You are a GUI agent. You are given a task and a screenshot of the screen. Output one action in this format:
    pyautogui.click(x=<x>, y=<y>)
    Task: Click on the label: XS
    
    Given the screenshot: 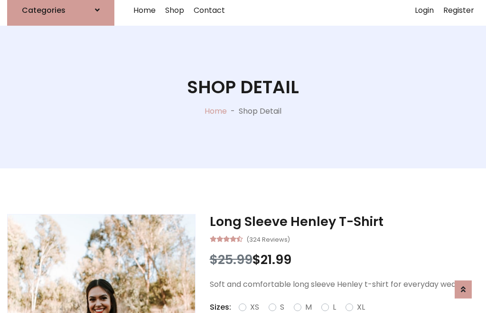 What is the action you would take?
    pyautogui.click(x=255, y=307)
    